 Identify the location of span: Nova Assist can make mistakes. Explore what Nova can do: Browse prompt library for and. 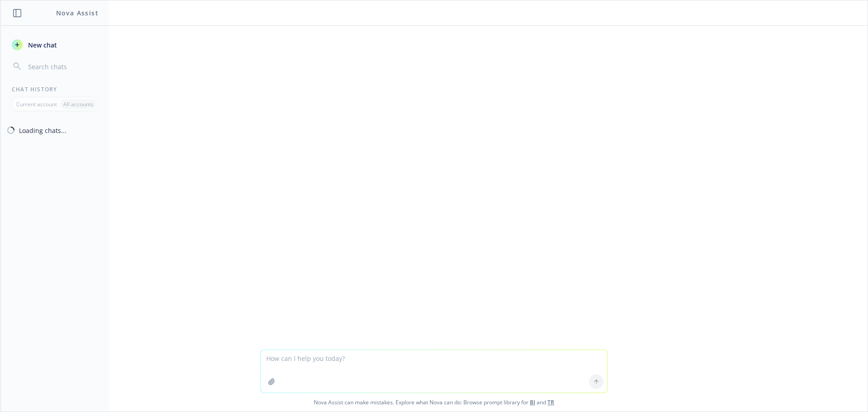
(434, 402).